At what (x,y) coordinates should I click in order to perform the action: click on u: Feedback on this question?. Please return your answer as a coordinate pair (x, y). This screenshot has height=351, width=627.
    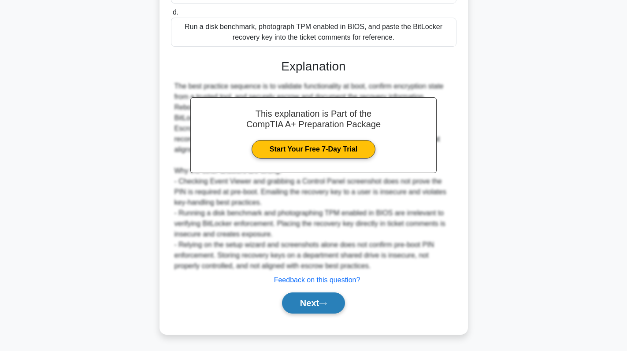
    Looking at the image, I should click on (317, 280).